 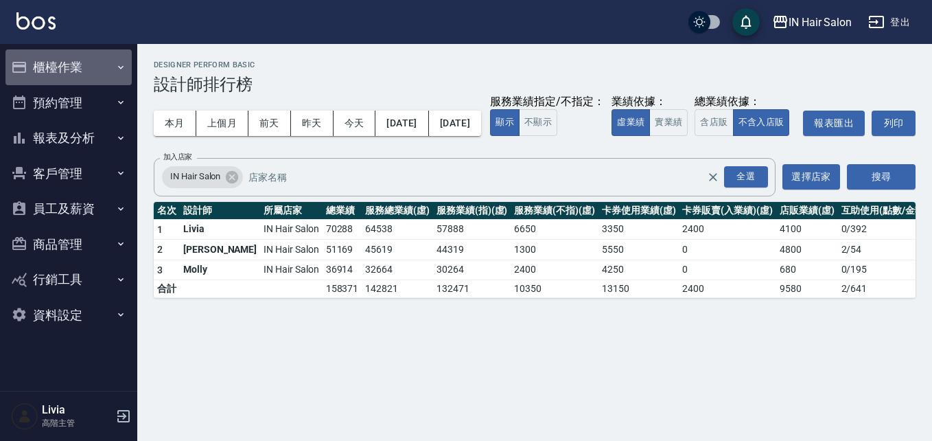 What do you see at coordinates (807, 250) in the screenshot?
I see `td: 4800` at bounding box center [807, 250].